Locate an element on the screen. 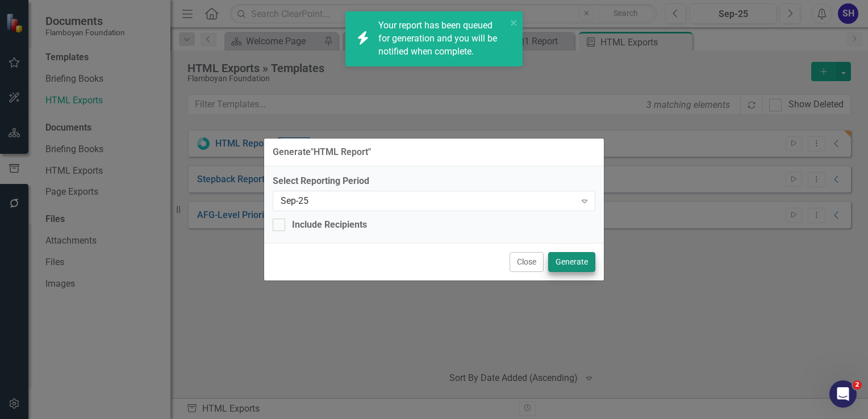 Image resolution: width=868 pixels, height=419 pixels. div: Your report has been queued for generation and you will be notified when complete. is located at coordinates (442, 39).